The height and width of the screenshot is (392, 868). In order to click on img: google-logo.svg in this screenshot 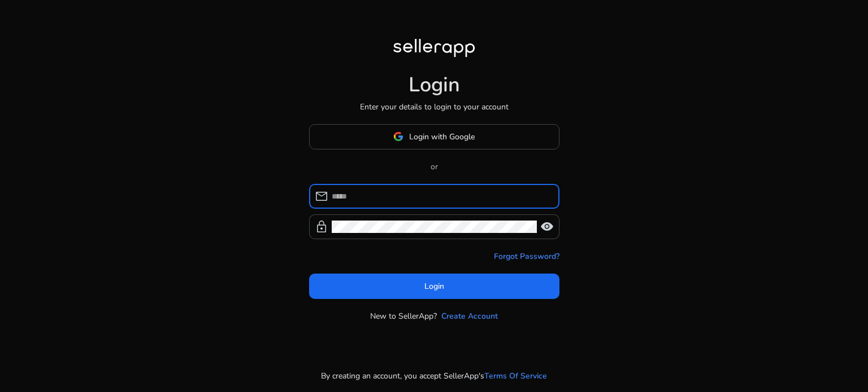, I will do `click(398, 137)`.